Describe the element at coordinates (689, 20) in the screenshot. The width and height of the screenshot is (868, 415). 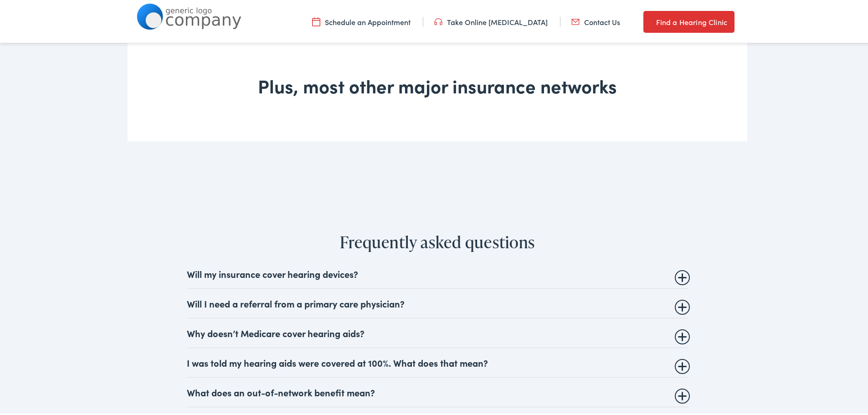
I see `a: Find a Hearing Clinic` at that location.